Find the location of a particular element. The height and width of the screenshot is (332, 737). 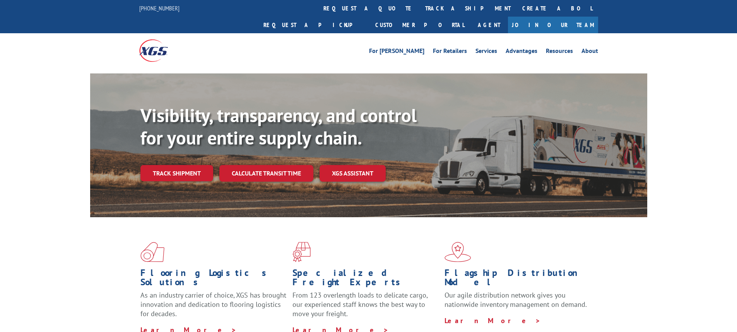

a: Services is located at coordinates (486, 52).